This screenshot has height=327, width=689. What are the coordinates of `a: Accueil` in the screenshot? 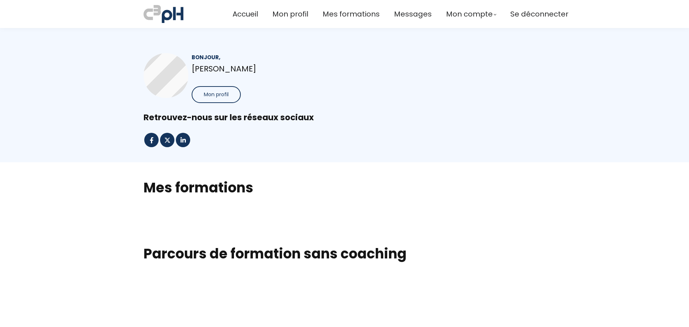 It's located at (245, 14).